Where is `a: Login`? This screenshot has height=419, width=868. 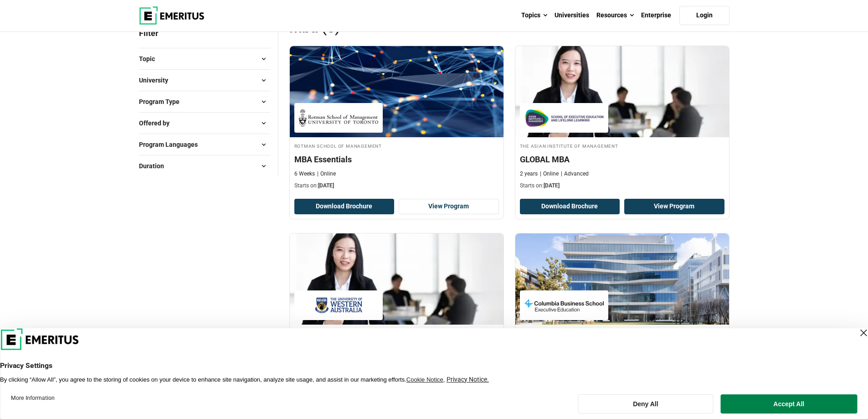 a: Login is located at coordinates (704, 16).